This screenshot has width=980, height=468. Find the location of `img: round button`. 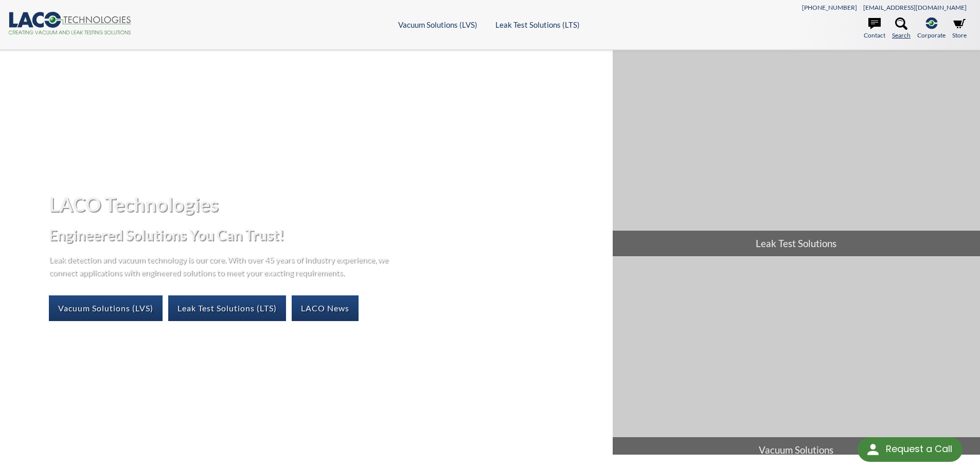

img: round button is located at coordinates (873, 450).